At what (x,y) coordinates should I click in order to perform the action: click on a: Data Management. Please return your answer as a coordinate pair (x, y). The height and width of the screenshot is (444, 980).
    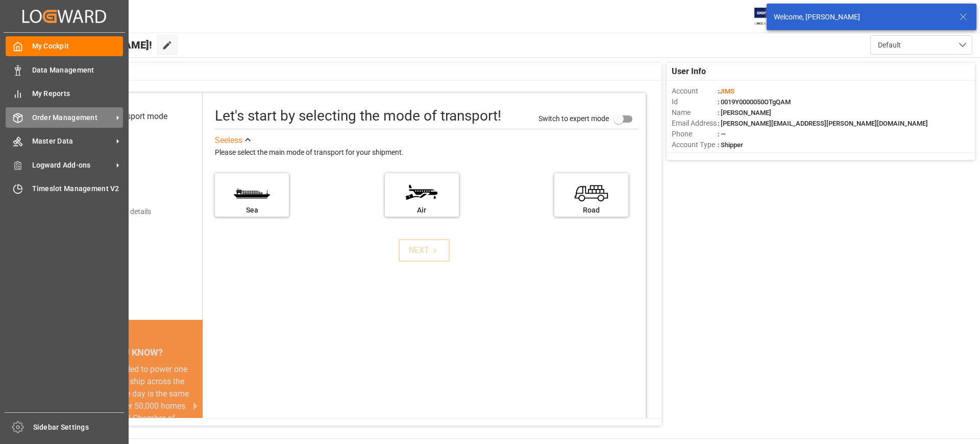
    Looking at the image, I should click on (65, 69).